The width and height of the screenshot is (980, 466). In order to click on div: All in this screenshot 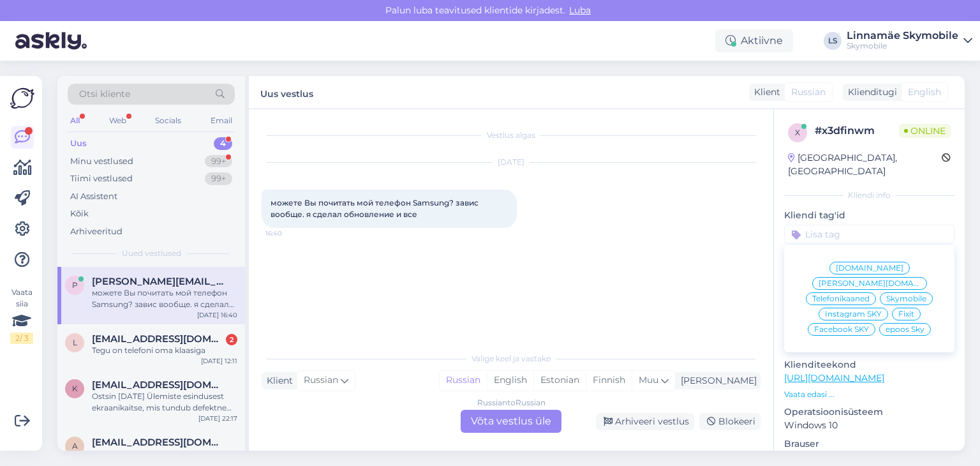, I will do `click(75, 121)`.